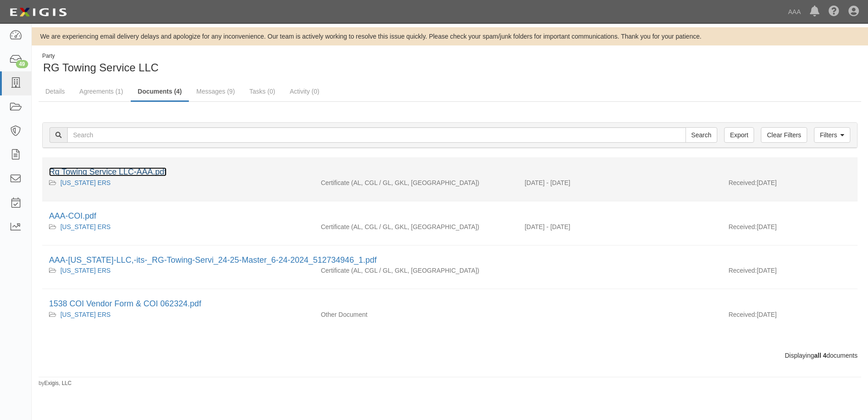 Image resolution: width=868 pixels, height=420 pixels. What do you see at coordinates (820, 356) in the screenshot?
I see `b: all 4` at bounding box center [820, 356].